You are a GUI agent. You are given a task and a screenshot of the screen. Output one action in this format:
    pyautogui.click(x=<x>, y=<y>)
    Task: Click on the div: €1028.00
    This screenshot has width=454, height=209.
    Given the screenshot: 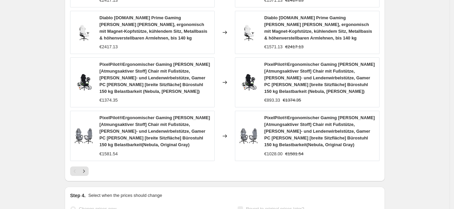 What is the action you would take?
    pyautogui.click(x=274, y=154)
    